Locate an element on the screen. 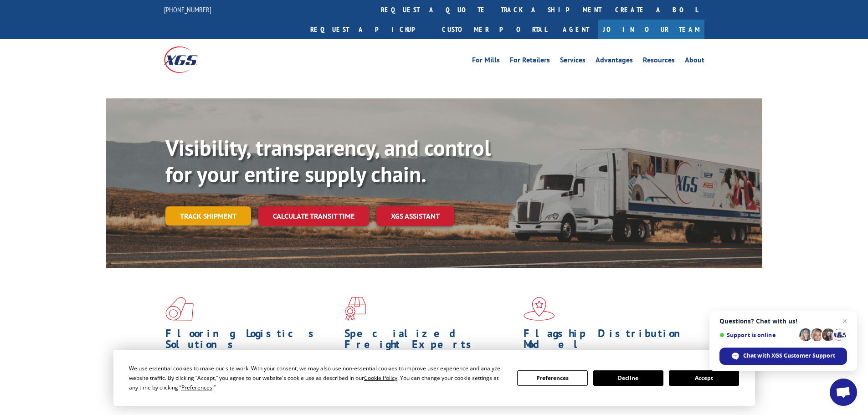  img: xgs-icon-focused-on-flooring-red is located at coordinates (355, 309).